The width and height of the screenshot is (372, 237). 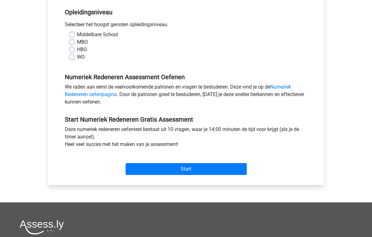 What do you see at coordinates (81, 57) in the screenshot?
I see `label: WO` at bounding box center [81, 57].